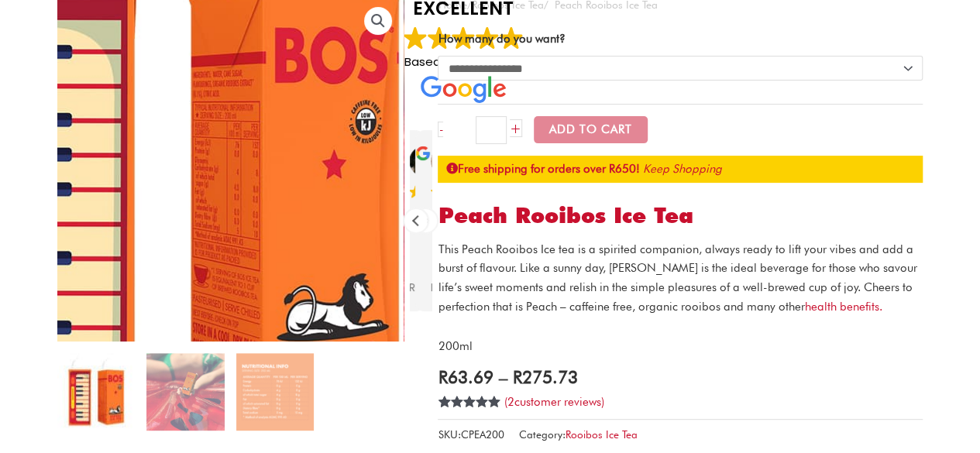  Describe the element at coordinates (490, 130) in the screenshot. I see `input: Product quantity` at that location.